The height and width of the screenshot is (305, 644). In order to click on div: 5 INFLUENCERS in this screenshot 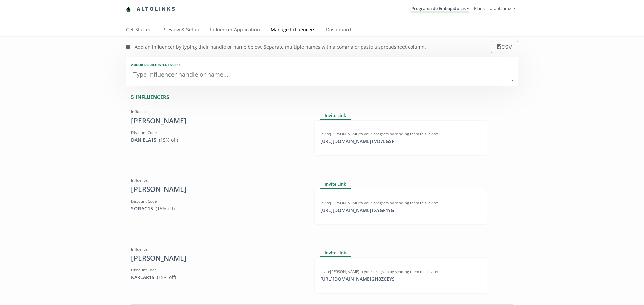, I will do `click(325, 97)`.